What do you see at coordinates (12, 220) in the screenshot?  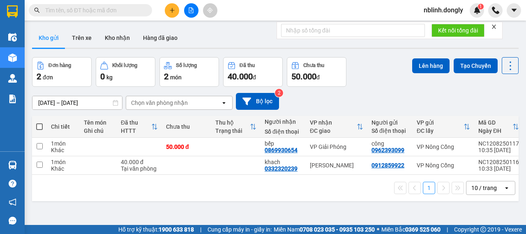 I see `span: message` at bounding box center [12, 220].